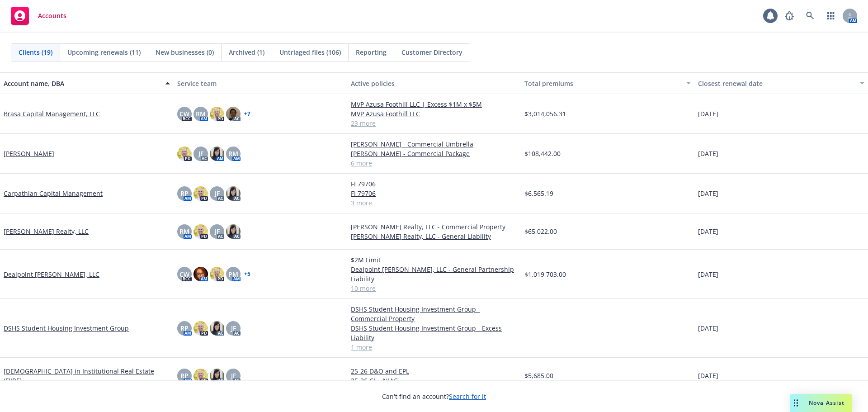  What do you see at coordinates (36, 52) in the screenshot?
I see `span: Clients (19)` at bounding box center [36, 52].